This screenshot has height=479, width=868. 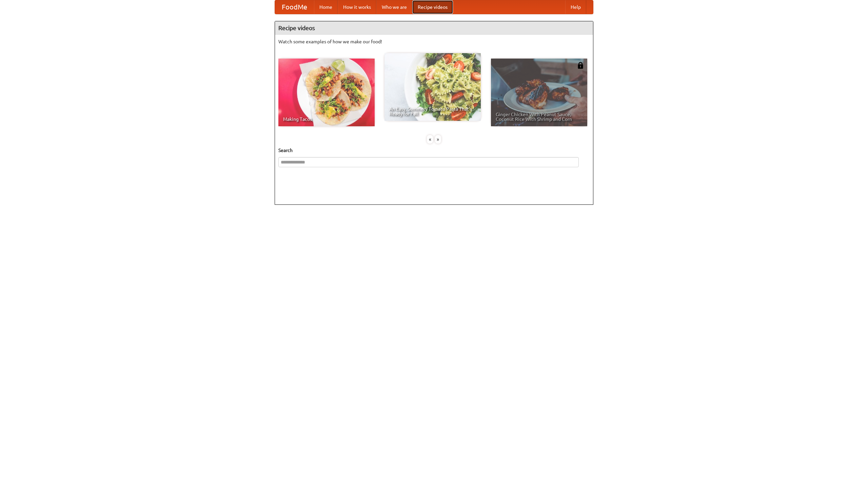 What do you see at coordinates (357, 7) in the screenshot?
I see `a: How it works` at bounding box center [357, 7].